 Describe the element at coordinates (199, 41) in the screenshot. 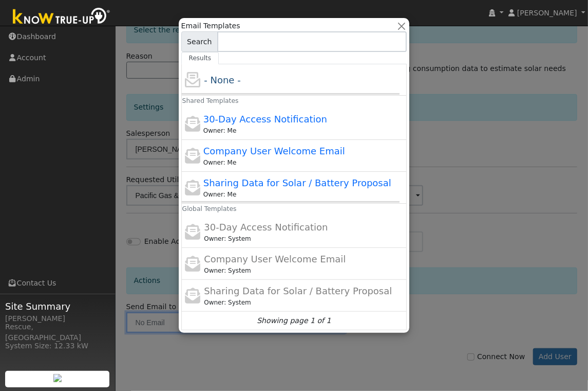

I see `span: Search` at that location.